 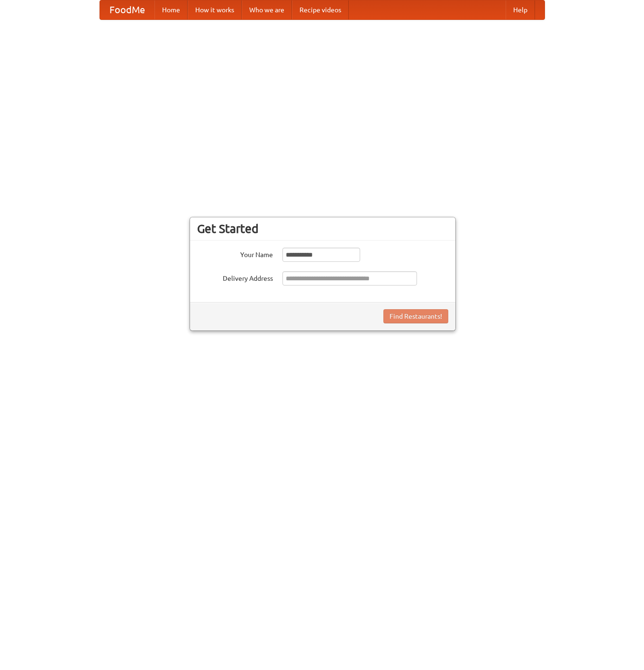 What do you see at coordinates (321, 10) in the screenshot?
I see `a: Recipe videos` at bounding box center [321, 10].